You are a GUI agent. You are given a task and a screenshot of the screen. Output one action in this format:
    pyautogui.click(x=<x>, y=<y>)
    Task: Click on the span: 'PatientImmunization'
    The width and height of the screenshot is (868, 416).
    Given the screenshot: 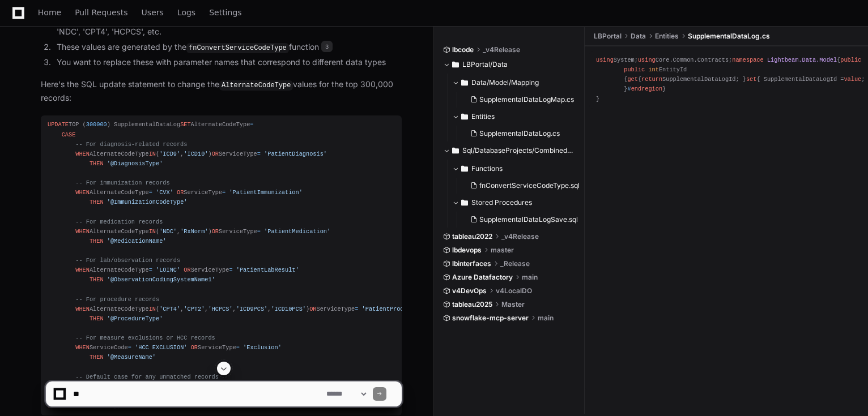 What is the action you would take?
    pyautogui.click(x=265, y=193)
    